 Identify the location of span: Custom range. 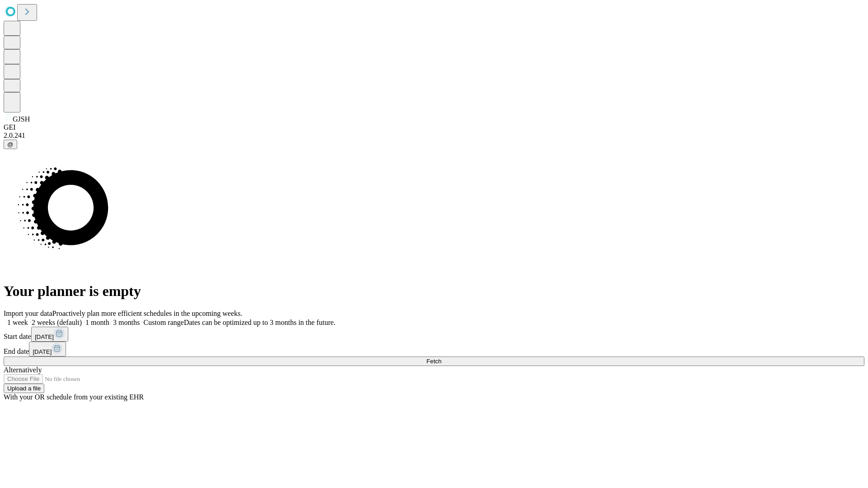
(163, 322).